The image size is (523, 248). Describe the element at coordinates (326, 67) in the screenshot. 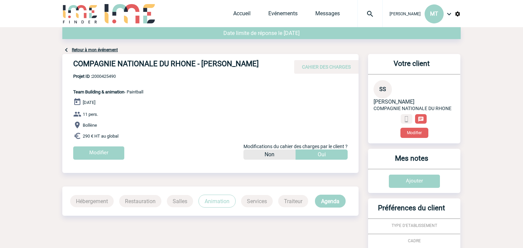

I see `span: CAHIER DES CHARGES` at that location.